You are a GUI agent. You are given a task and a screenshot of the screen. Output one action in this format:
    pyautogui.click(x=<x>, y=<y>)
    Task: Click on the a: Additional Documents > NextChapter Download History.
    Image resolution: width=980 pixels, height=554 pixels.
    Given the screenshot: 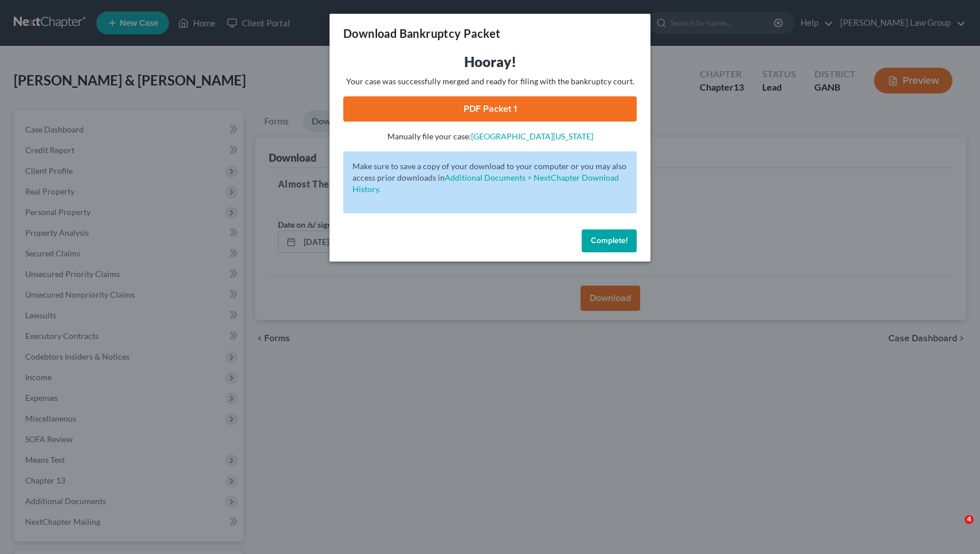 What is the action you would take?
    pyautogui.click(x=486, y=183)
    